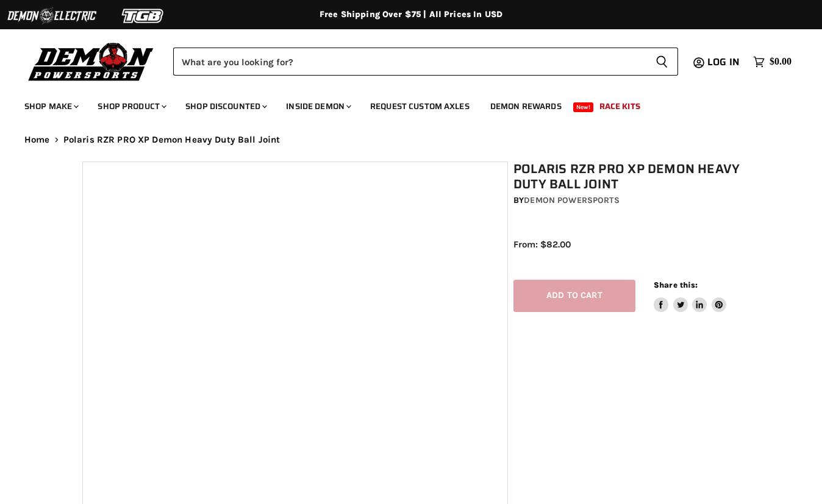 This screenshot has height=504, width=822. What do you see at coordinates (172, 140) in the screenshot?
I see `span: Polaris RZR PRO XP Demon Heavy Duty Ball Joint` at bounding box center [172, 140].